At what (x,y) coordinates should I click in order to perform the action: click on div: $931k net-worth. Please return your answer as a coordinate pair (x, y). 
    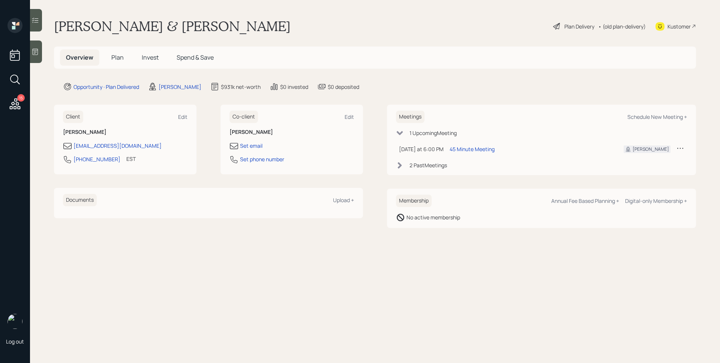
    Looking at the image, I should click on (241, 87).